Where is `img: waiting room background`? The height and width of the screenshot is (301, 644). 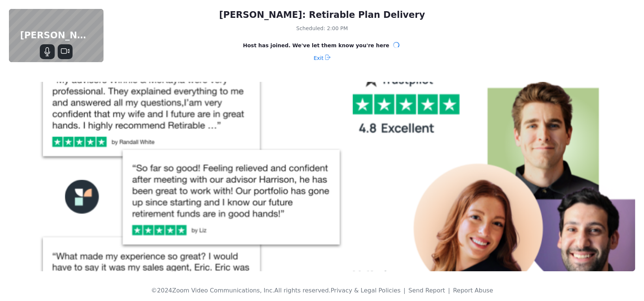 img: waiting room background is located at coordinates (322, 177).